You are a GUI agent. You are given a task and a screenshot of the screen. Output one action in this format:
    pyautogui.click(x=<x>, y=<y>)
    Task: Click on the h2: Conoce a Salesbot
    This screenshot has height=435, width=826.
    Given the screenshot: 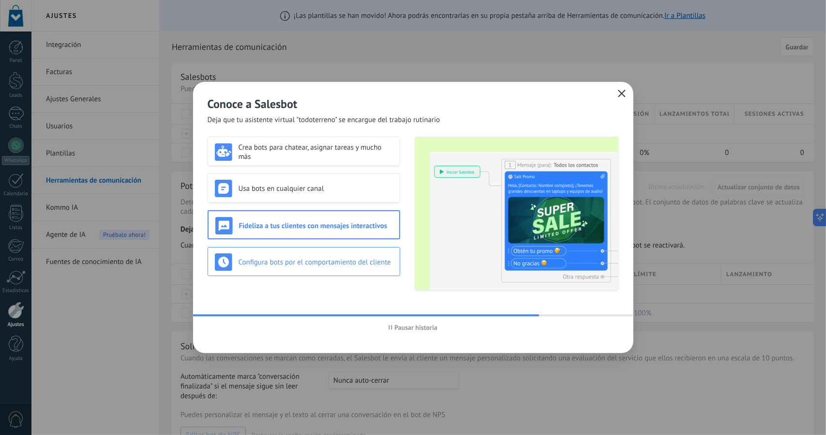 What is the action you would take?
    pyautogui.click(x=413, y=104)
    